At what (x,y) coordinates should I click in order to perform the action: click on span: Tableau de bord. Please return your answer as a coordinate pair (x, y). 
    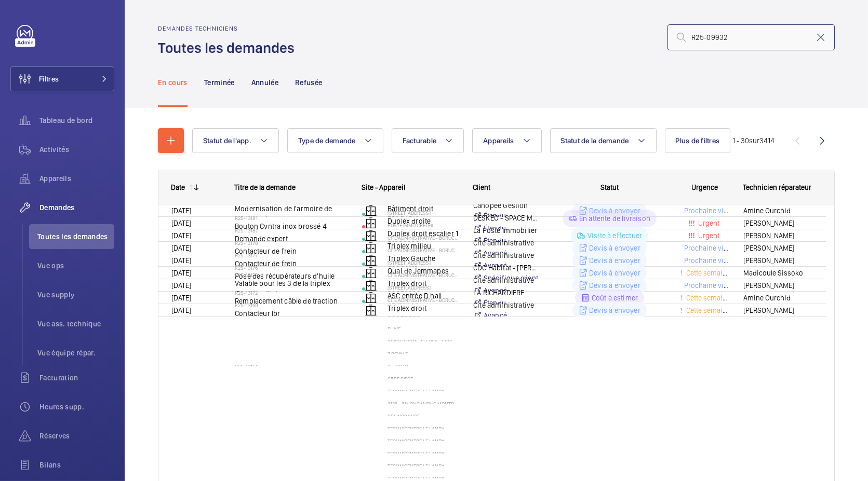
    Looking at the image, I should click on (77, 120).